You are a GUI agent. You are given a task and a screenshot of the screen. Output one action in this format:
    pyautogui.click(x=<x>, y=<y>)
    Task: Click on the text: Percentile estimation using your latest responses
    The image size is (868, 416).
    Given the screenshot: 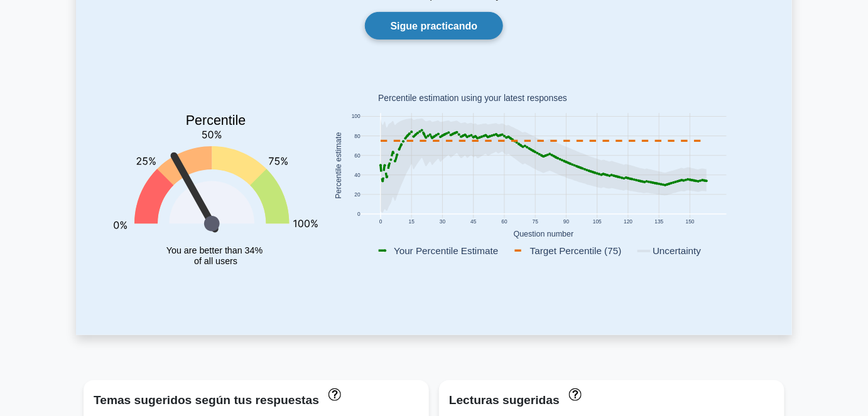 What is the action you would take?
    pyautogui.click(x=473, y=98)
    